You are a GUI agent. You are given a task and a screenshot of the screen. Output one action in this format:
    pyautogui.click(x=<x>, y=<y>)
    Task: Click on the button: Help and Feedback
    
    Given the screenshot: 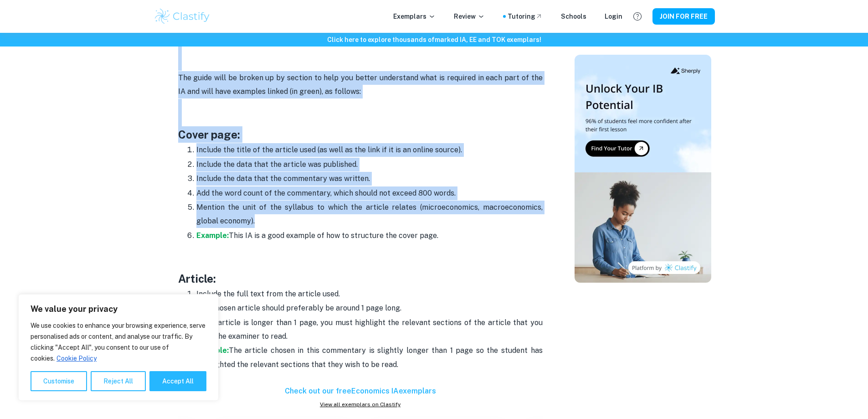 What is the action you would take?
    pyautogui.click(x=638, y=16)
    